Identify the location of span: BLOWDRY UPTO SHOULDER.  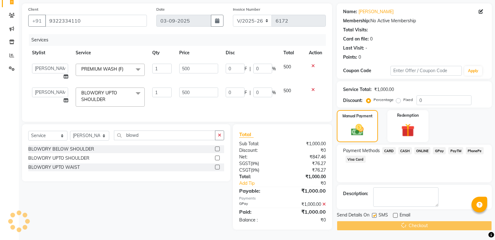
(99, 96).